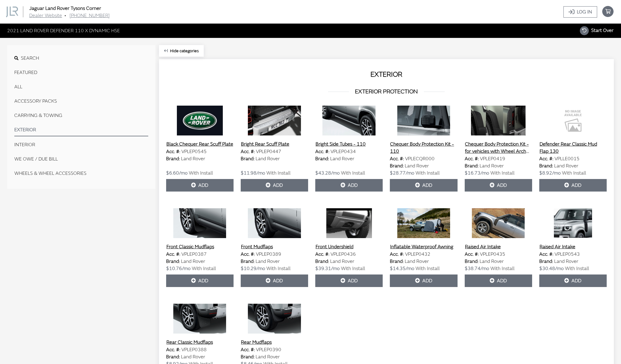  Describe the element at coordinates (268, 151) in the screenshot. I see `span: VPLEP0447` at that location.